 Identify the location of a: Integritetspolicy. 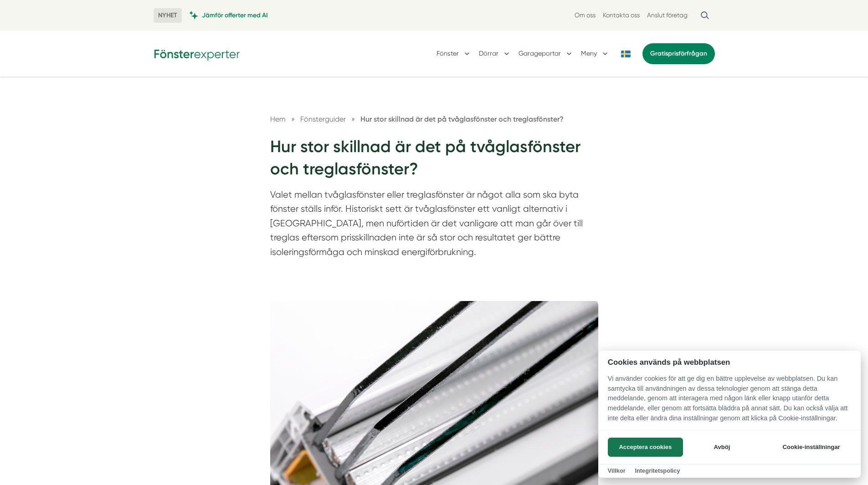
(657, 471).